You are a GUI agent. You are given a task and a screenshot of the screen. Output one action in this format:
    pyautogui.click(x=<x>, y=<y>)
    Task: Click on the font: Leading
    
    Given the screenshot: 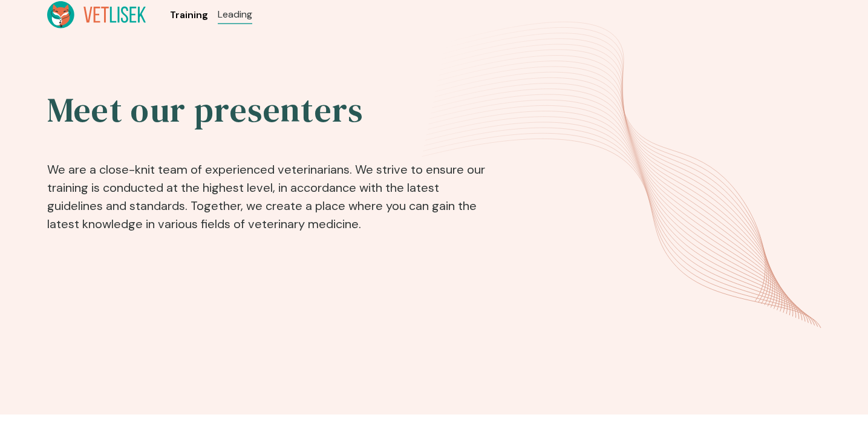 What is the action you would take?
    pyautogui.click(x=235, y=14)
    